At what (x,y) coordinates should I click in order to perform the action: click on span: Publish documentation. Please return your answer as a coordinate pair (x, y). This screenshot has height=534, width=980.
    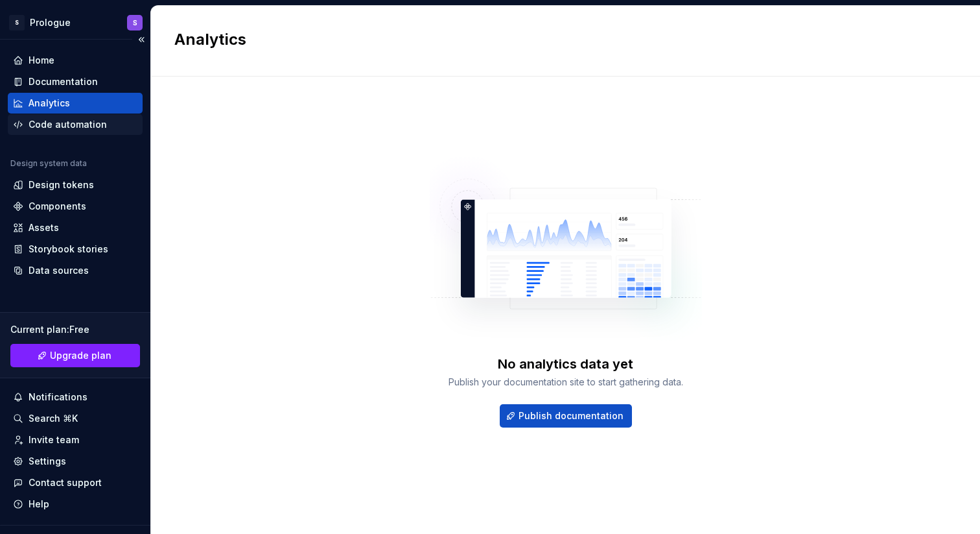
    Looking at the image, I should click on (572, 416).